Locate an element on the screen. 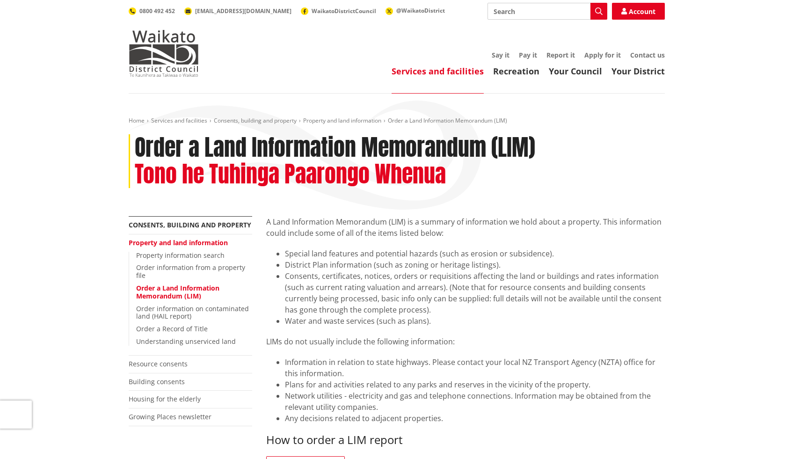 Image resolution: width=793 pixels, height=459 pixels. p: LIMs do not usually include the following information: is located at coordinates (466, 342).